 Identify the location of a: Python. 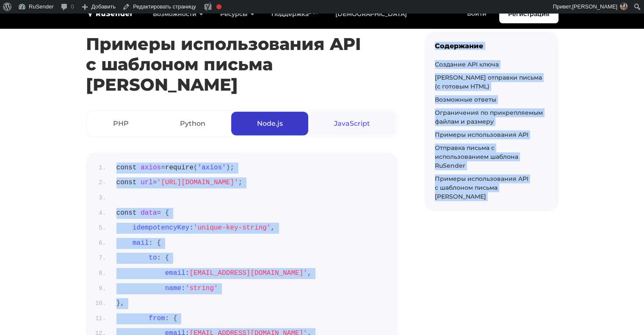
(193, 123).